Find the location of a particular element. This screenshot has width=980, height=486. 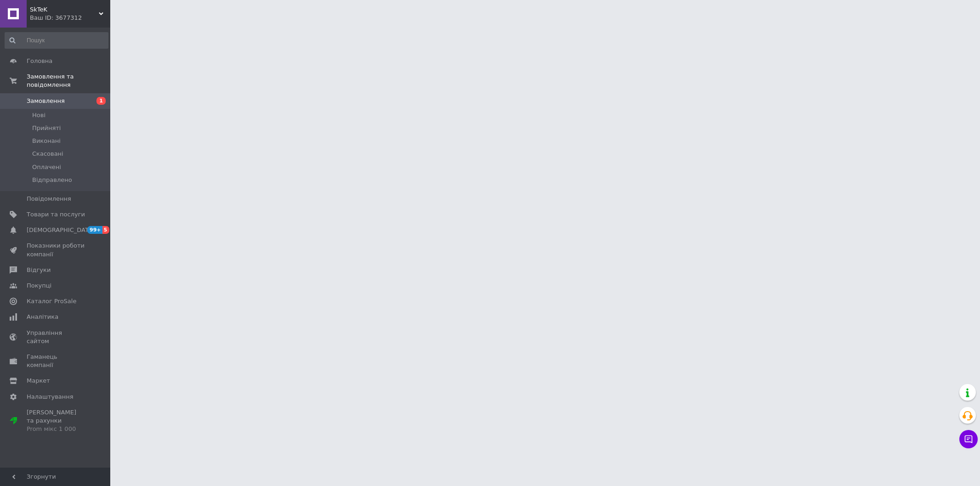

span: Замовлення та повідомлення is located at coordinates (68, 81).